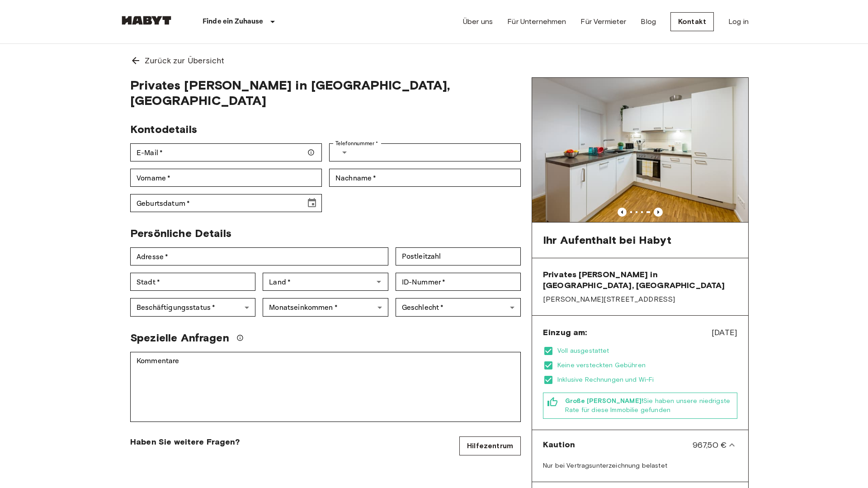 This screenshot has height=488, width=868. Describe the element at coordinates (325, 387) in the screenshot. I see `div: Kommentare` at that location.